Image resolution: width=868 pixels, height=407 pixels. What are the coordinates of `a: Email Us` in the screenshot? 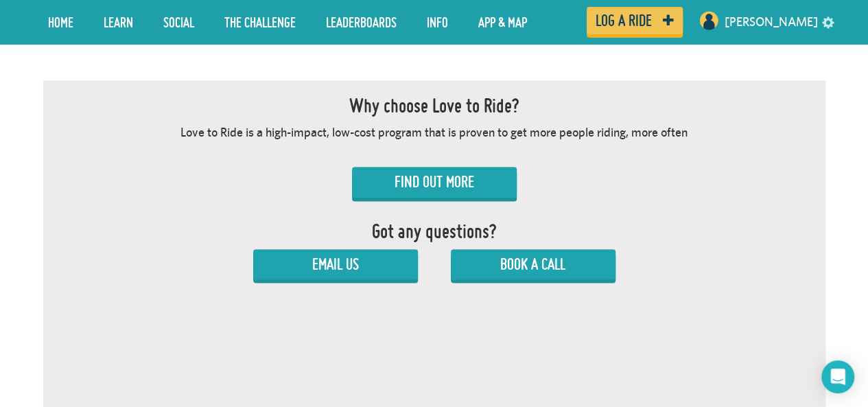 It's located at (335, 265).